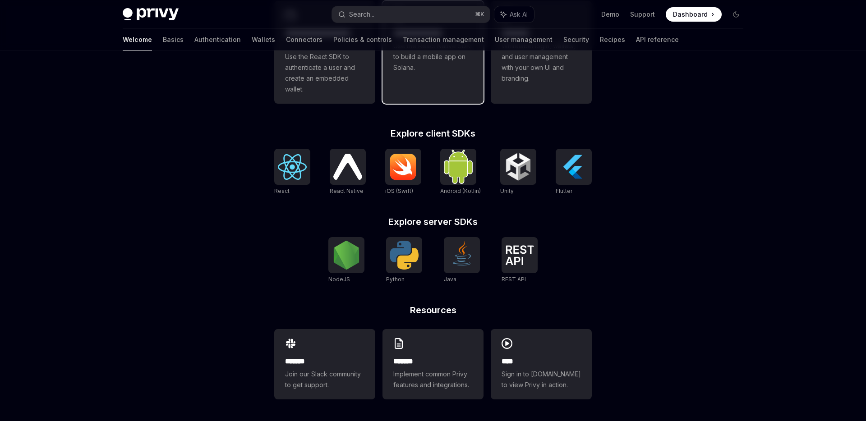 Image resolution: width=866 pixels, height=421 pixels. What do you see at coordinates (450, 279) in the screenshot?
I see `span: Java` at bounding box center [450, 279].